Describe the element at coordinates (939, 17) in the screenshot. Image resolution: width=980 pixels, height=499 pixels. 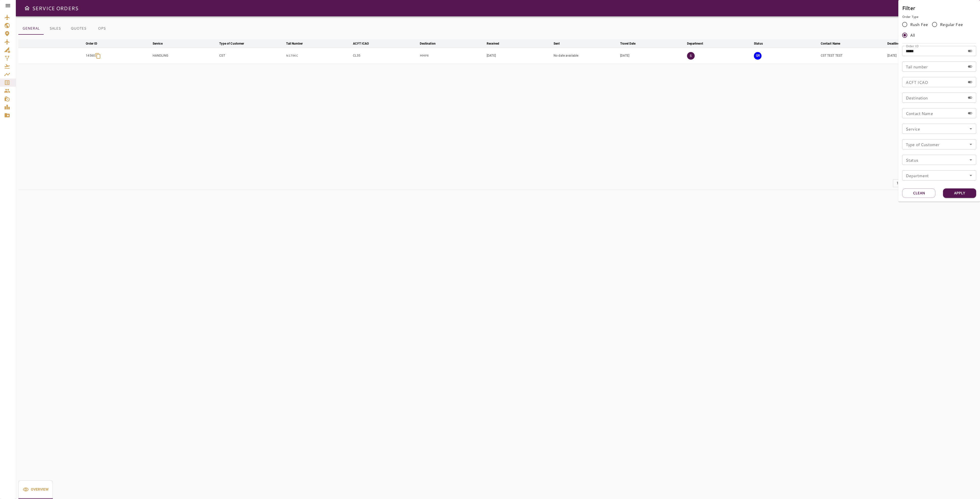
I see `p: Order Type` at that location.